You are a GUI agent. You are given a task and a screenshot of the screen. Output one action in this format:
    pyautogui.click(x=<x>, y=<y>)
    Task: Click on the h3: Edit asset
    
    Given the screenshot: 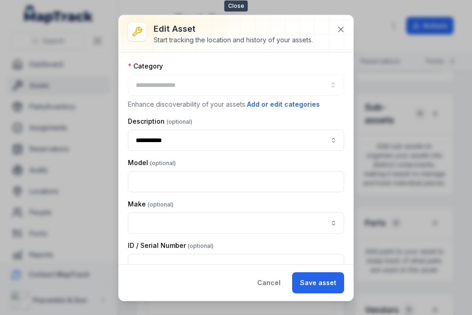 What is the action you would take?
    pyautogui.click(x=233, y=29)
    